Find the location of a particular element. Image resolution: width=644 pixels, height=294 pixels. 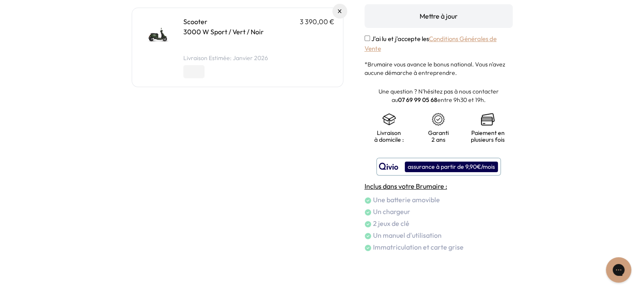

button: Gorgias live chat is located at coordinates (17, 15).